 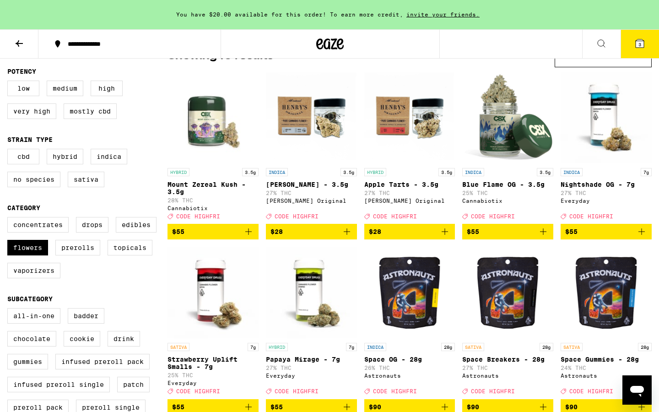 What do you see at coordinates (213, 363) in the screenshot?
I see `p: Strawberry Uplift Smalls - 7g` at bounding box center [213, 363].